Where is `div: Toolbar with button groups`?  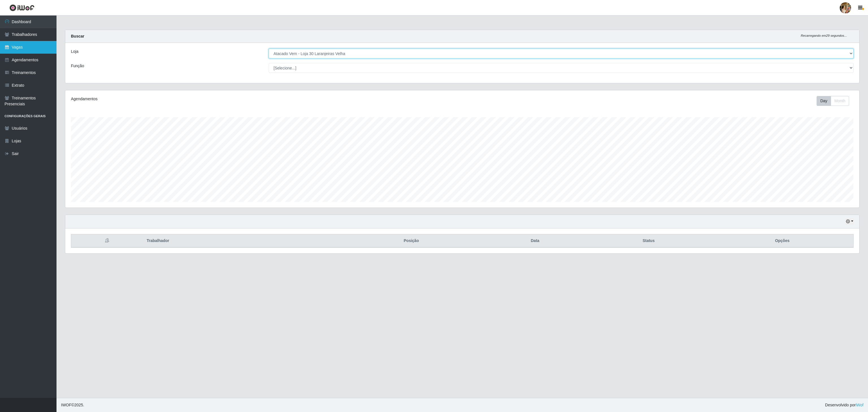 div: Toolbar with button groups is located at coordinates (835, 101).